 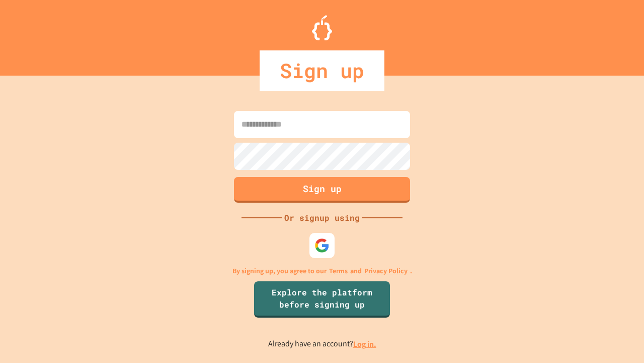 I want to click on a: Log in., so click(x=365, y=344).